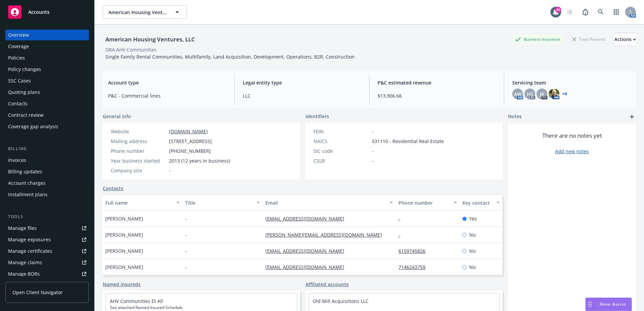 This screenshot has height=311, width=644. What do you see at coordinates (47, 194) in the screenshot?
I see `a: Installment plans` at bounding box center [47, 194].